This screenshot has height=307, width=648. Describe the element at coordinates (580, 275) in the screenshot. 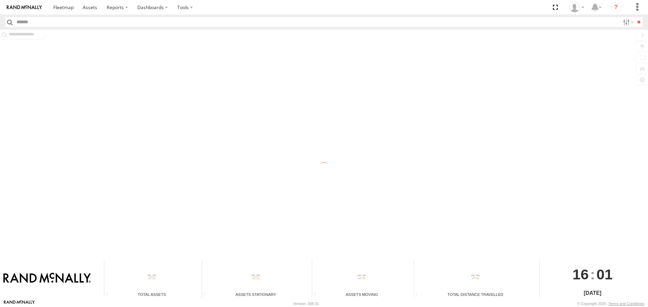

I see `span: 16` at that location.